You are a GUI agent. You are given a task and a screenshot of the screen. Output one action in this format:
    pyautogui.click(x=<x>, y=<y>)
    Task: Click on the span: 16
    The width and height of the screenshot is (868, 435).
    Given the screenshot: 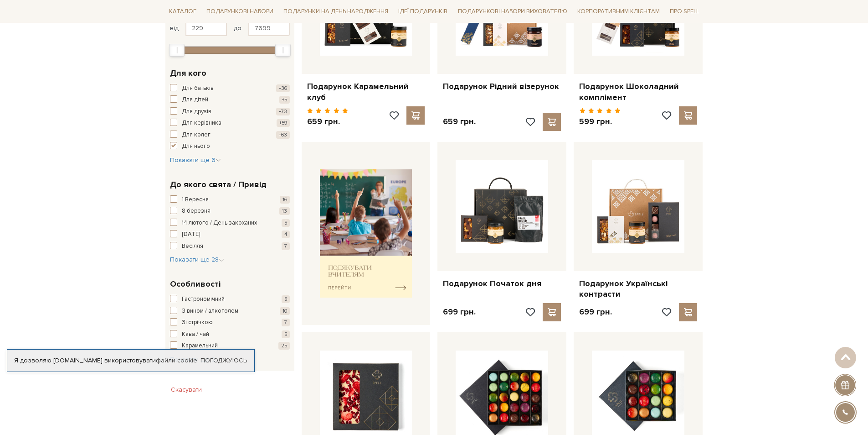 What is the action you would take?
    pyautogui.click(x=285, y=199)
    